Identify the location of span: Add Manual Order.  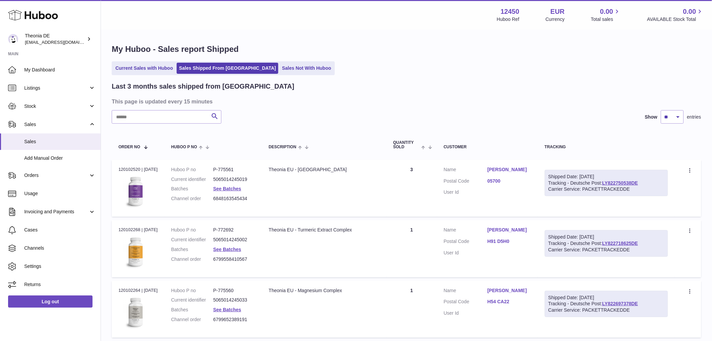
(60, 158).